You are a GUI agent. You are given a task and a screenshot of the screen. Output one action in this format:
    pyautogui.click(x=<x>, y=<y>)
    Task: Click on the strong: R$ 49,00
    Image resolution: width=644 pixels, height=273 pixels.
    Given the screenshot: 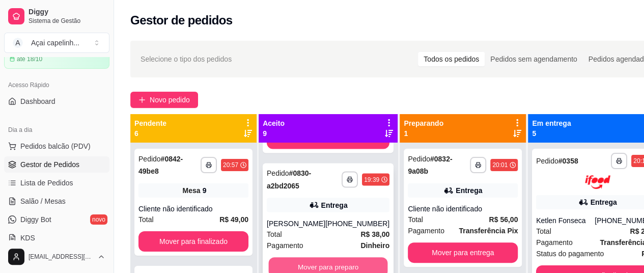 What is the action you would take?
    pyautogui.click(x=234, y=220)
    